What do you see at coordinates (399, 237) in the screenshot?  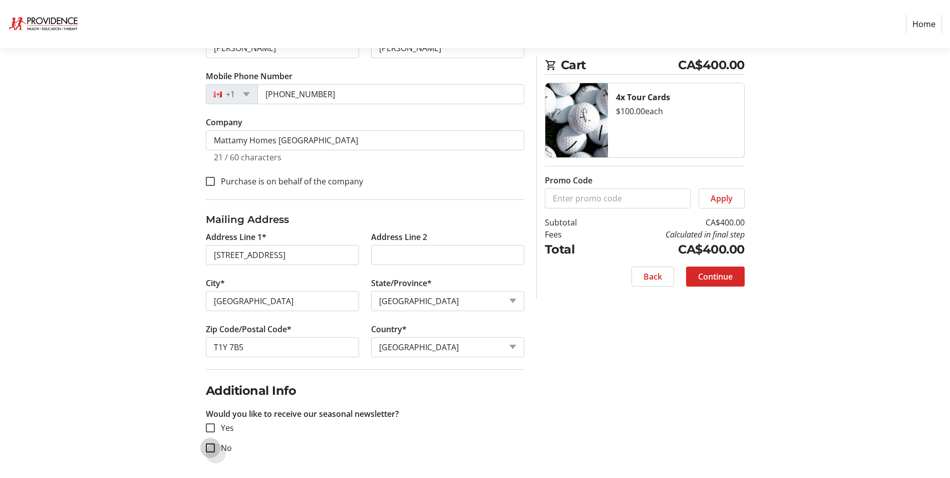 I see `label: Address Line 2` at bounding box center [399, 237].